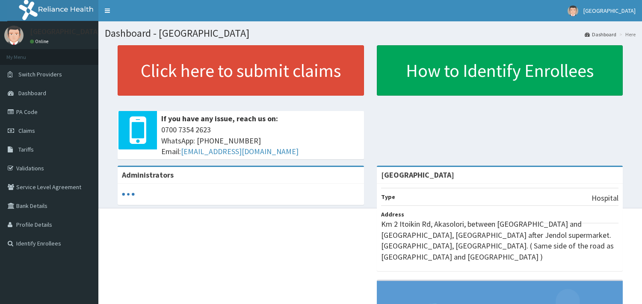 Image resolution: width=642 pixels, height=304 pixels. What do you see at coordinates (626, 34) in the screenshot?
I see `li: Here` at bounding box center [626, 34].